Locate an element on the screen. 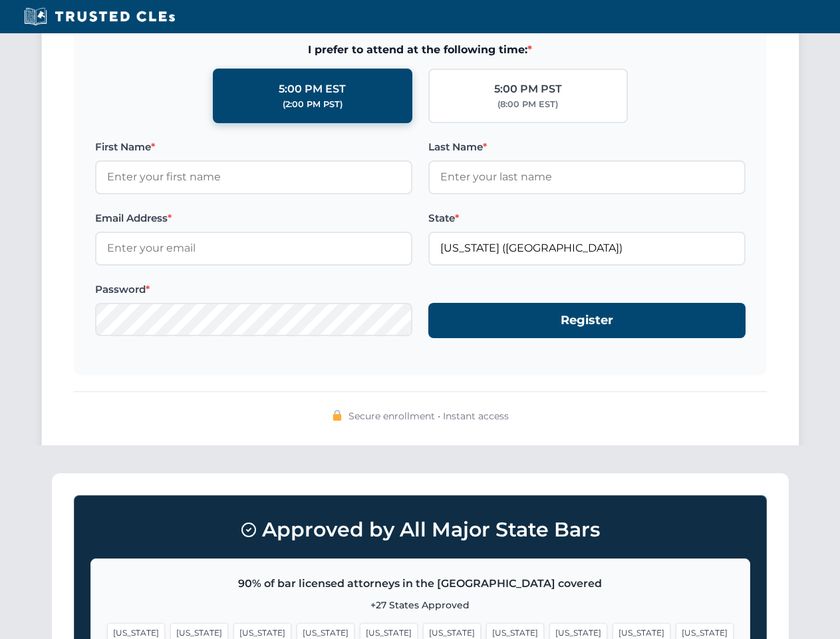 This screenshot has width=840, height=639. label: First Name is located at coordinates (253, 147).